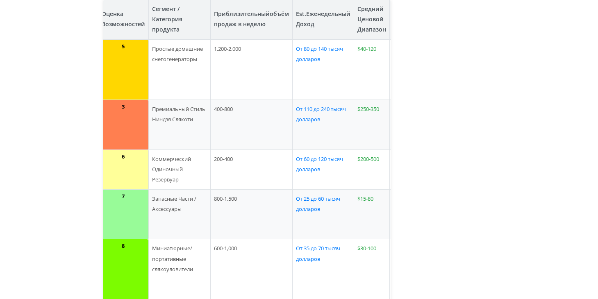  Describe the element at coordinates (301, 14) in the screenshot. I see `ya-tr-span: Est.` at that location.